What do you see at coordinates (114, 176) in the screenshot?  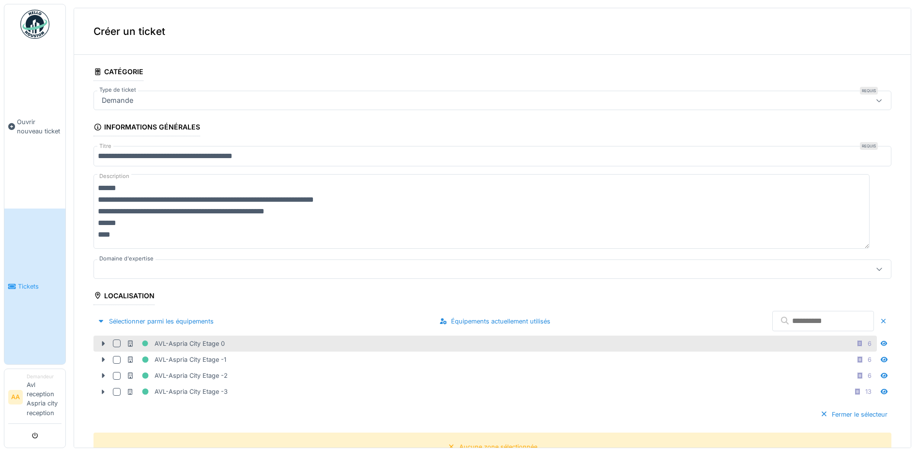 I see `label: Description` at bounding box center [114, 176].